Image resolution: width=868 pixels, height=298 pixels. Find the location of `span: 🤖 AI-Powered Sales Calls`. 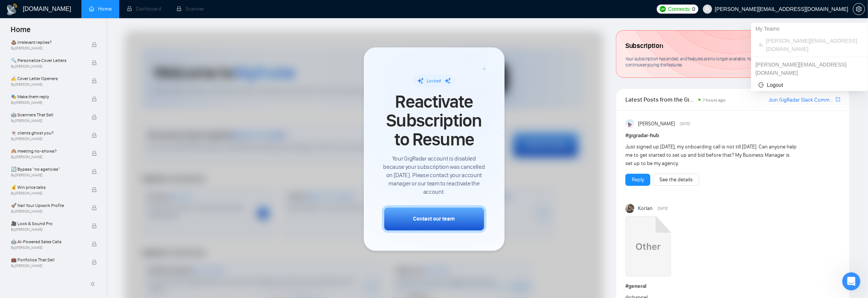

span: 🤖 AI-Powered Sales Calls is located at coordinates (47, 242).